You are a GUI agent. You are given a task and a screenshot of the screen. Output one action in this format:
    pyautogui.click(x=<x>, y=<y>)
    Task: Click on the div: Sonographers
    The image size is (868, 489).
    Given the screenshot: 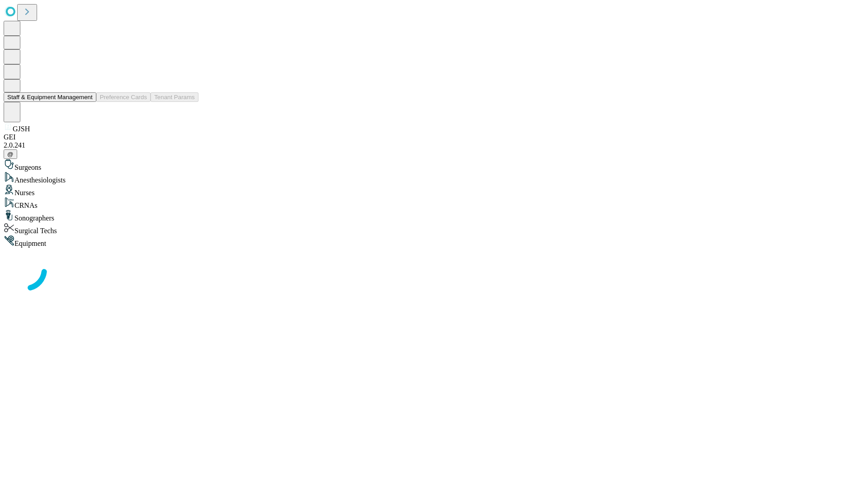 What is the action you would take?
    pyautogui.click(x=434, y=216)
    